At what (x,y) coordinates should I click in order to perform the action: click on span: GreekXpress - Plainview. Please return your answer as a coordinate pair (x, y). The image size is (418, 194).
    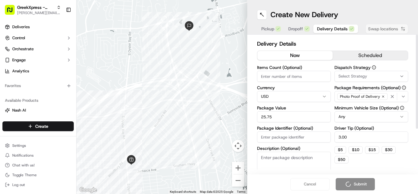
    Looking at the image, I should click on (36, 7).